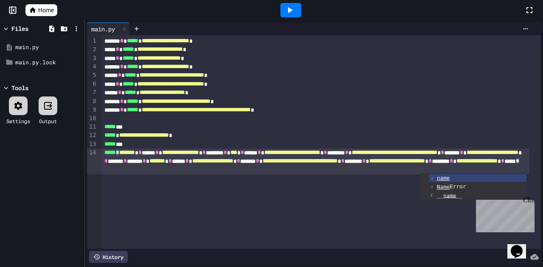  What do you see at coordinates (92, 102) in the screenshot?
I see `div: 8` at bounding box center [92, 102].